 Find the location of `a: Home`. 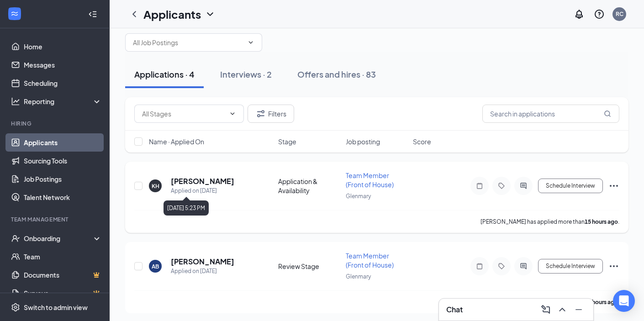

a: Home is located at coordinates (62, 47).